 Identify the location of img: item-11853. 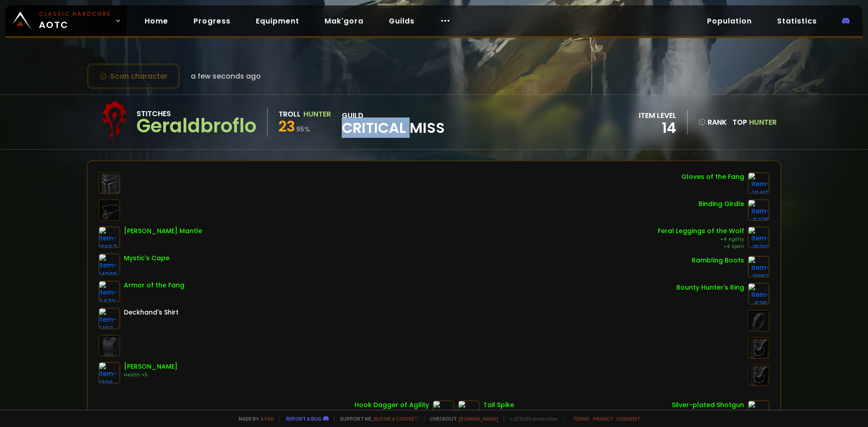
(759, 267).